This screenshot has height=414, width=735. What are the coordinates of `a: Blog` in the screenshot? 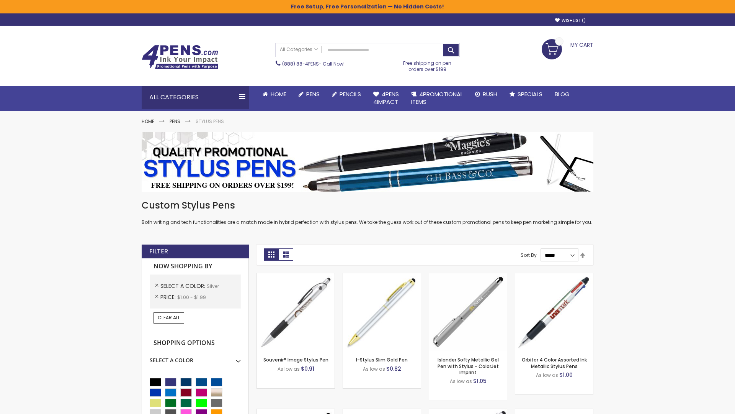 It's located at (562, 94).